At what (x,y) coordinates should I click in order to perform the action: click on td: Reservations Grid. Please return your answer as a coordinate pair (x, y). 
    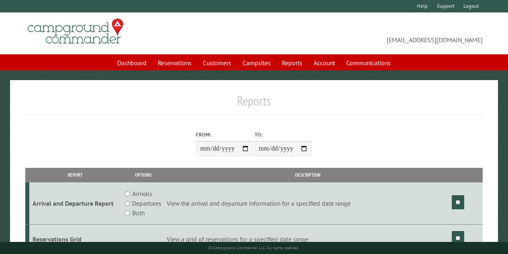
    Looking at the image, I should click on (75, 239).